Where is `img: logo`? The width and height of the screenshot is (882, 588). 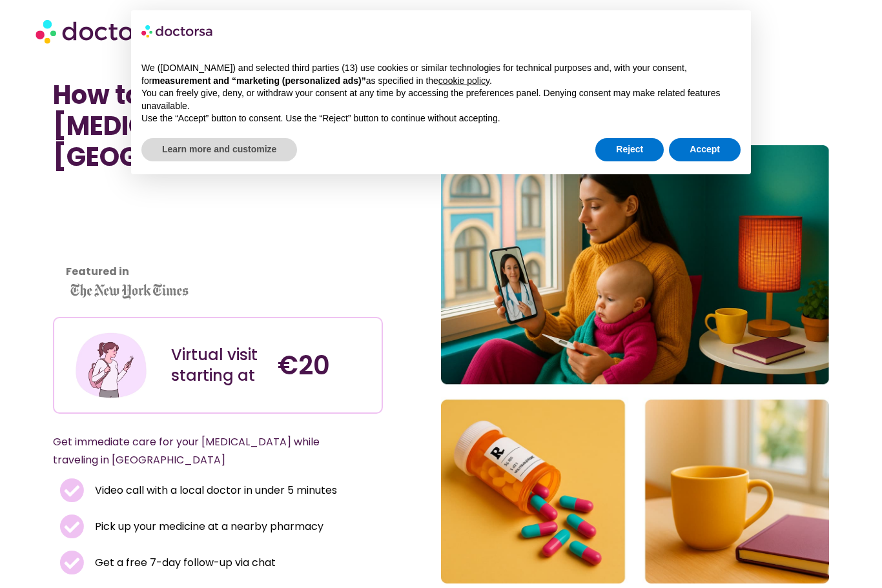 img: logo is located at coordinates (177, 31).